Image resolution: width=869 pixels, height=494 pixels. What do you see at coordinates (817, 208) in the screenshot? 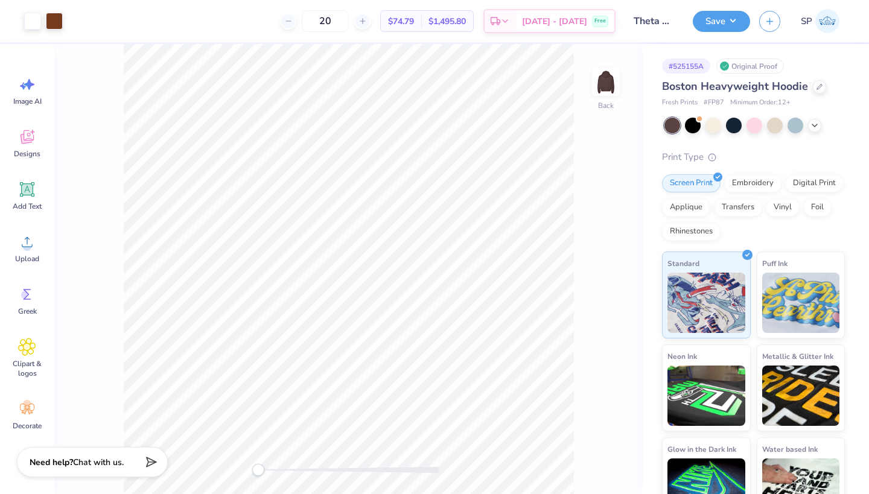
I see `div: Foil` at bounding box center [817, 208].